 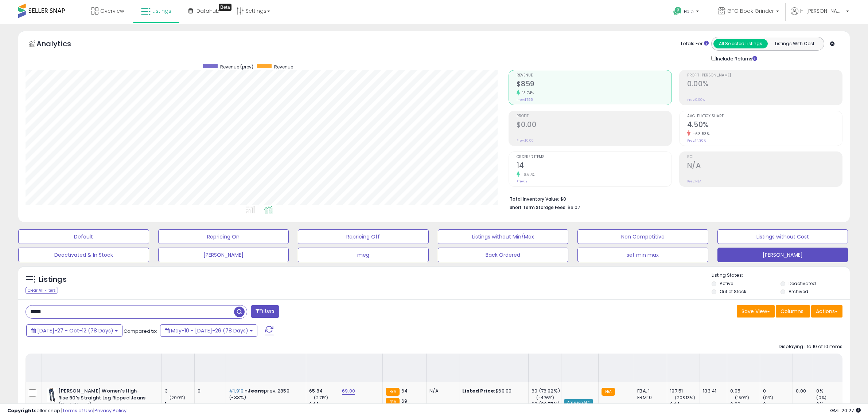 What do you see at coordinates (712, 391) in the screenshot?
I see `div: 133.41` at bounding box center [712, 391].